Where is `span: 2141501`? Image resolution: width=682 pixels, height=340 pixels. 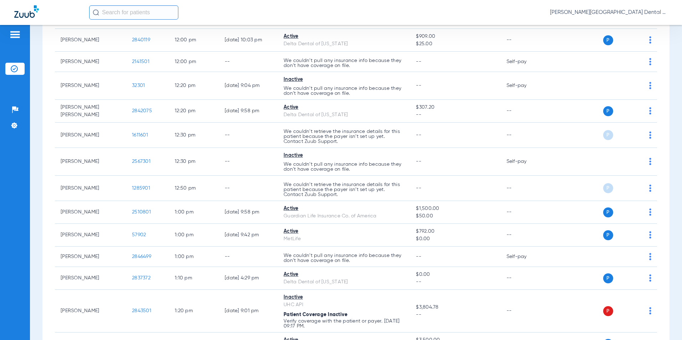 span: 2141501 is located at coordinates (140, 62).